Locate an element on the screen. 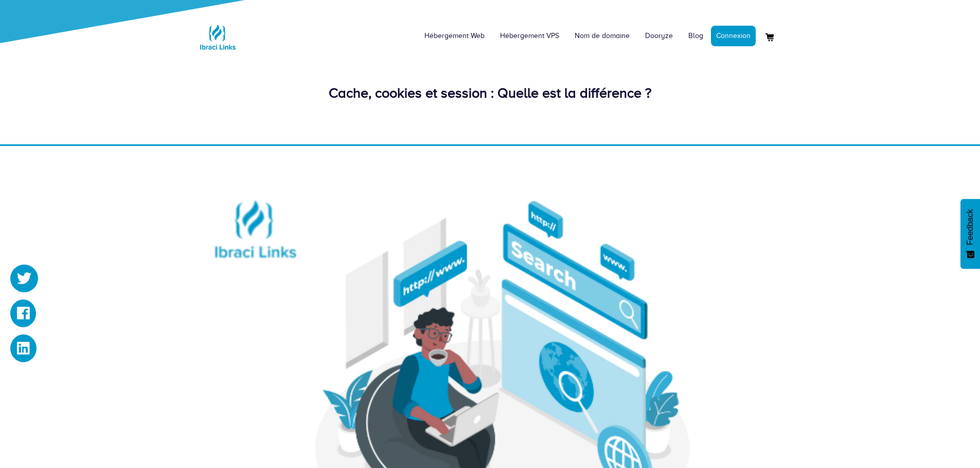  img: Logo Ibraci Links is located at coordinates (218, 37).